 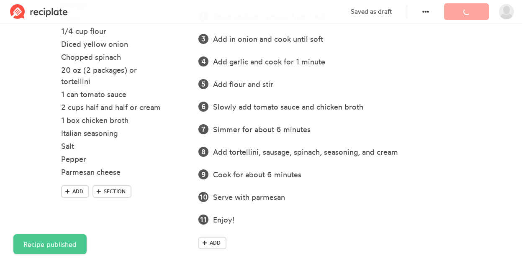 What do you see at coordinates (39, 12) in the screenshot?
I see `img: Reciplate` at bounding box center [39, 12].